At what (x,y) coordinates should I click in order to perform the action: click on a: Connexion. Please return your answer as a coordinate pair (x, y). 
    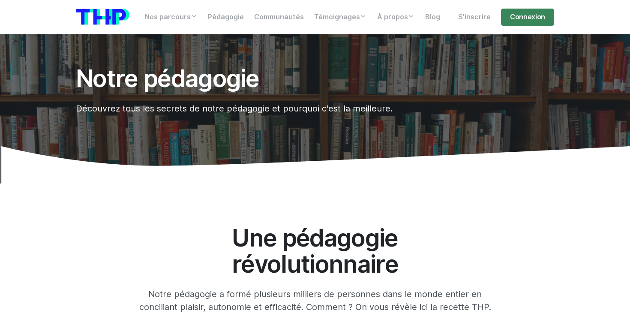
    Looking at the image, I should click on (528, 17).